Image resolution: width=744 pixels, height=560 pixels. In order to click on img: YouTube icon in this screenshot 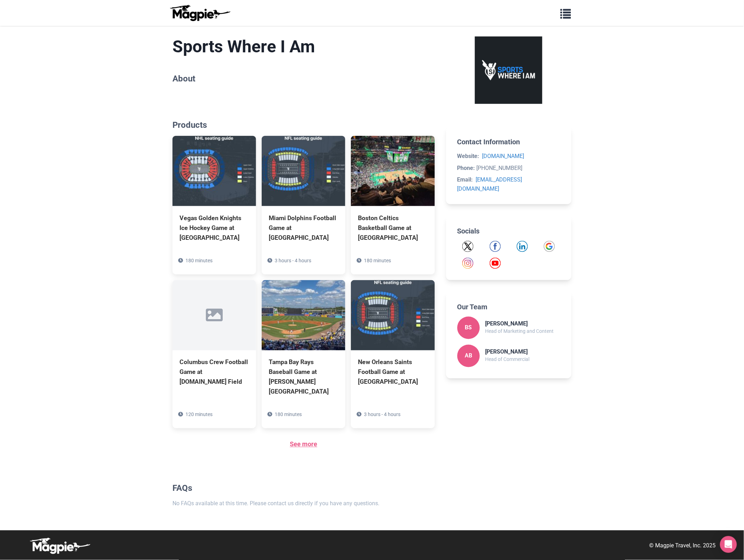, I will do `click(495, 263)`.